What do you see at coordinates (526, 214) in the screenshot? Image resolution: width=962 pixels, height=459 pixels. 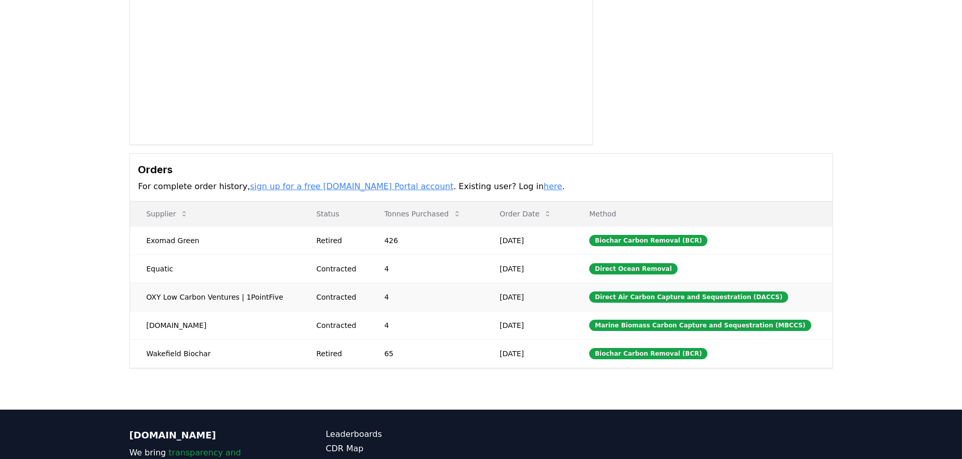 I see `button: Order Date` at bounding box center [526, 214].